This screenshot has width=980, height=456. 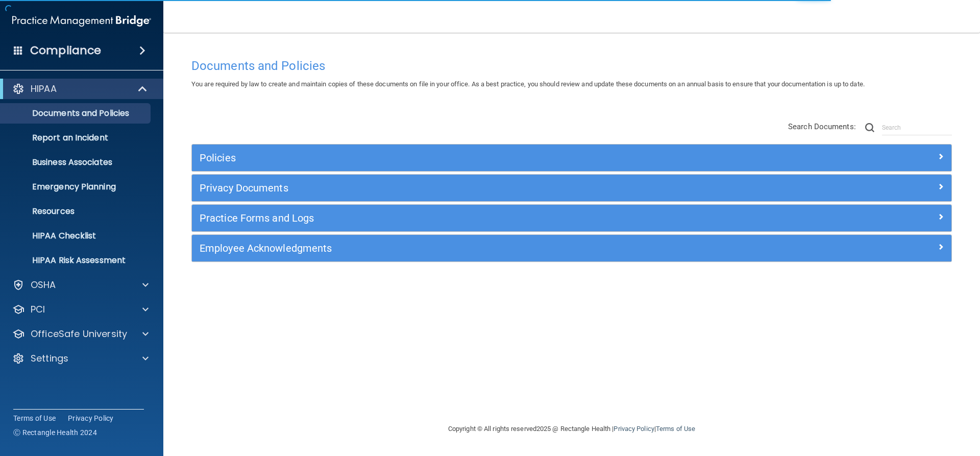 I want to click on a: Settings, so click(x=80, y=358).